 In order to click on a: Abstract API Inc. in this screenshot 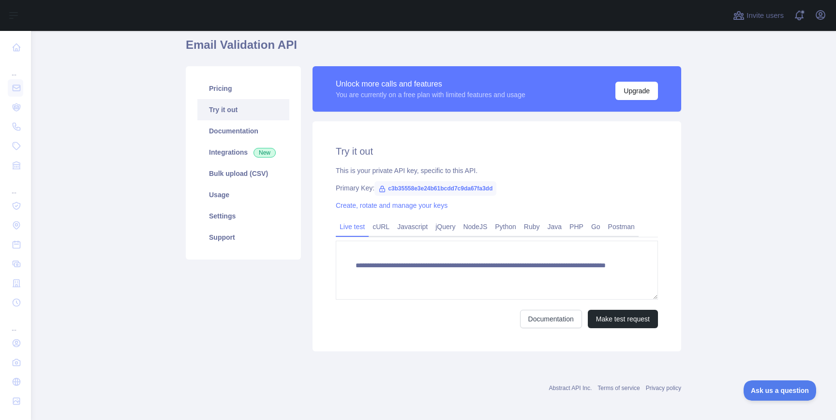, I will do `click(570, 388)`.